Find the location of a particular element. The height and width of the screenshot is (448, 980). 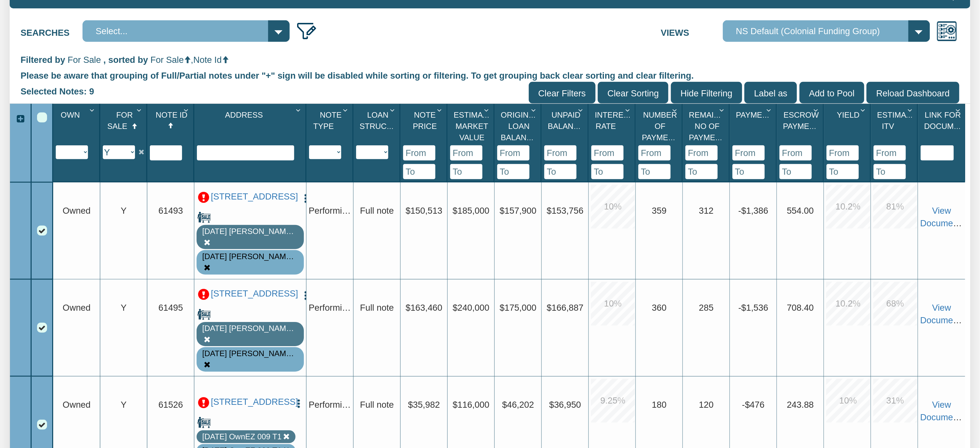

input: Label as is located at coordinates (770, 92).